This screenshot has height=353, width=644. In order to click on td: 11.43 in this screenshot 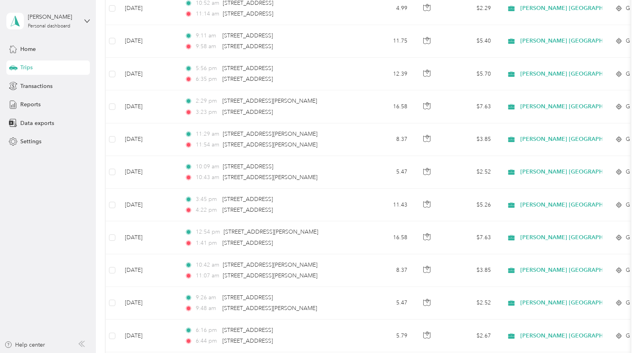, I will do `click(387, 205)`.